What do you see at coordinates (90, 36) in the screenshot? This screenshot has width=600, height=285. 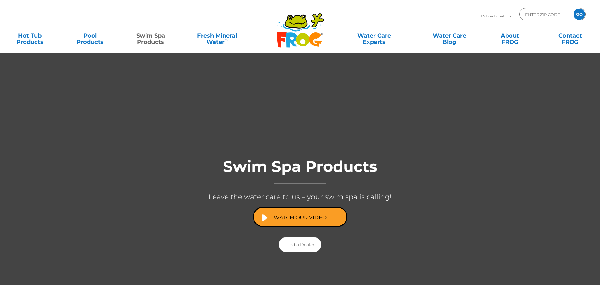 I see `a: PoolProducts` at bounding box center [90, 36].